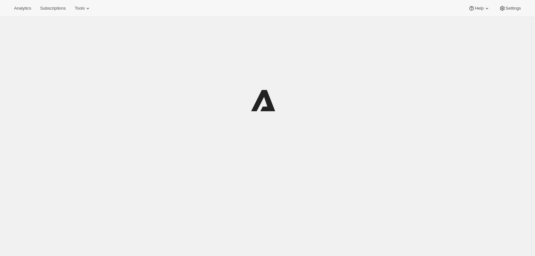 The width and height of the screenshot is (535, 256). What do you see at coordinates (79, 8) in the screenshot?
I see `span: Tools` at bounding box center [79, 8].